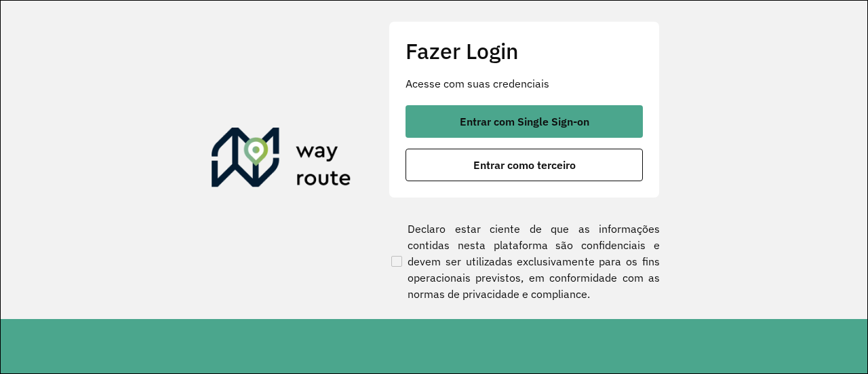  What do you see at coordinates (524, 165) in the screenshot?
I see `span: Entrar como terceiro` at bounding box center [524, 165].